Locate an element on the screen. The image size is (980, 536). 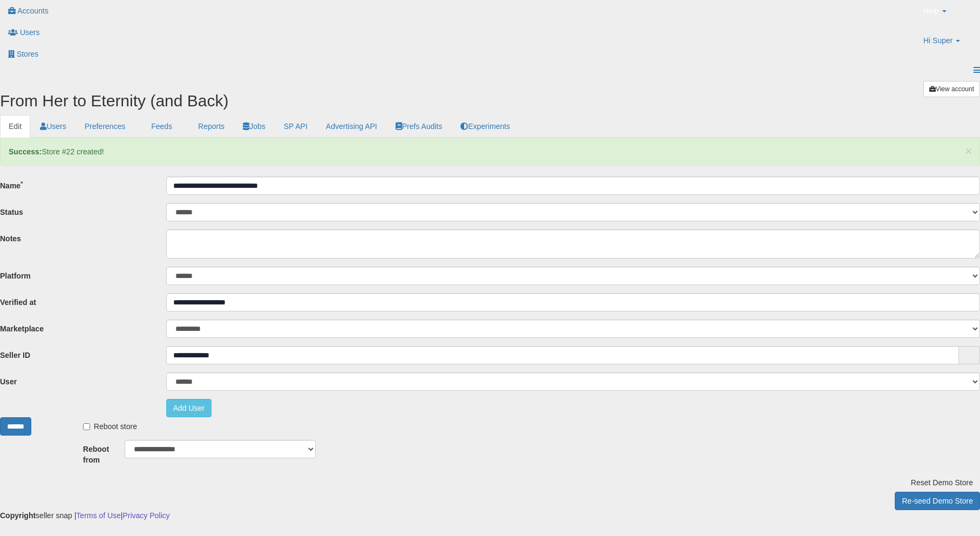
a: SP API is located at coordinates (296, 126).